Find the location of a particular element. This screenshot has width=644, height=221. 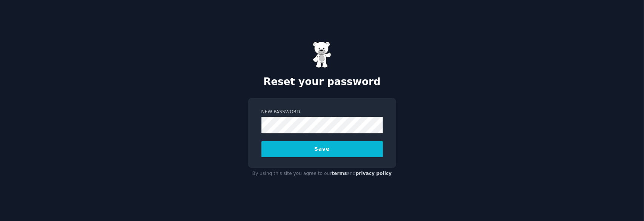

h2: Reset your password is located at coordinates (322, 82).